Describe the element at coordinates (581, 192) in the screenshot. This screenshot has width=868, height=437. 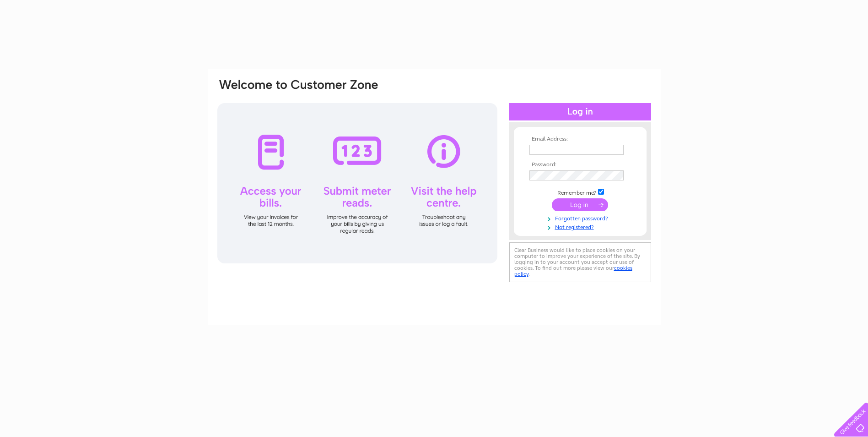
I see `td: Remember me?` at that location.